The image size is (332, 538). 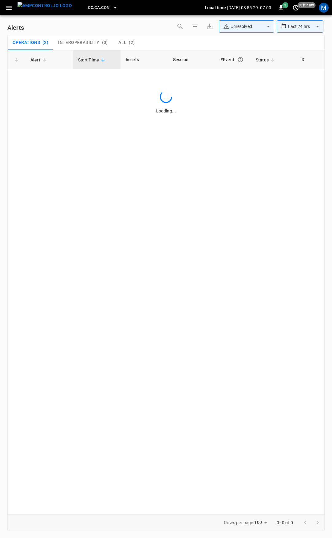 I want to click on button: CC.CA.CON, so click(x=103, y=8).